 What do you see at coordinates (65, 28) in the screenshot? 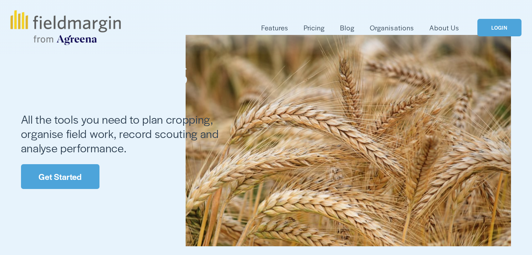
I see `img: fieldmargin.com` at bounding box center [65, 28].